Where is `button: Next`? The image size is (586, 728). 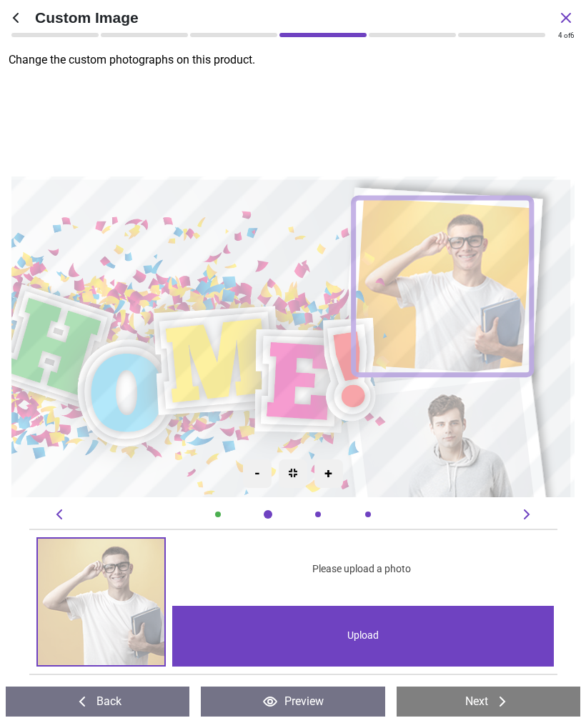
button: Next is located at coordinates (489, 702).